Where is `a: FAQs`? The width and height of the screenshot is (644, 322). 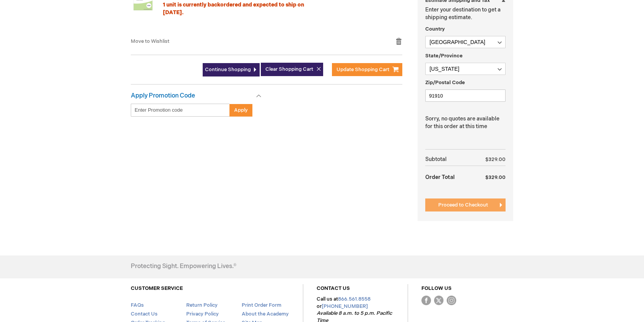 a: FAQs is located at coordinates (137, 305).